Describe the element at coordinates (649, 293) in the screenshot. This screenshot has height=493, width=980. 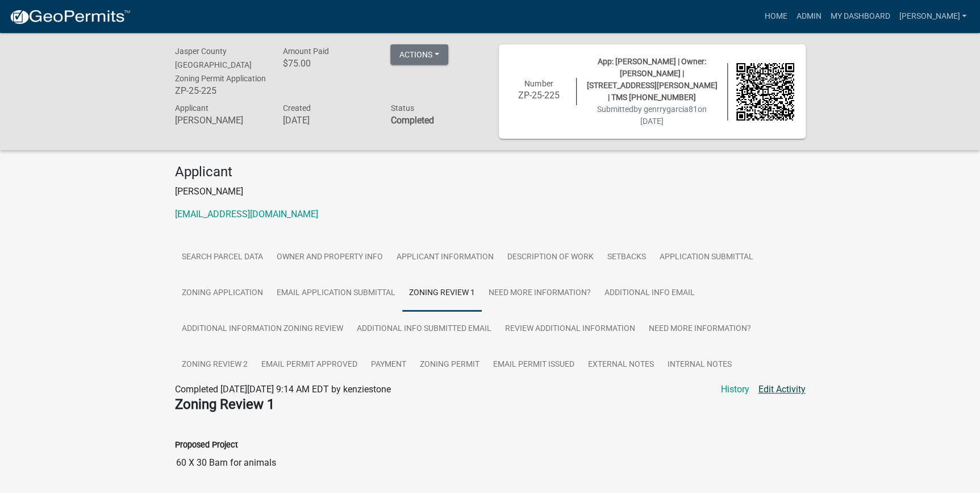
I see `a: Additional info email` at that location.